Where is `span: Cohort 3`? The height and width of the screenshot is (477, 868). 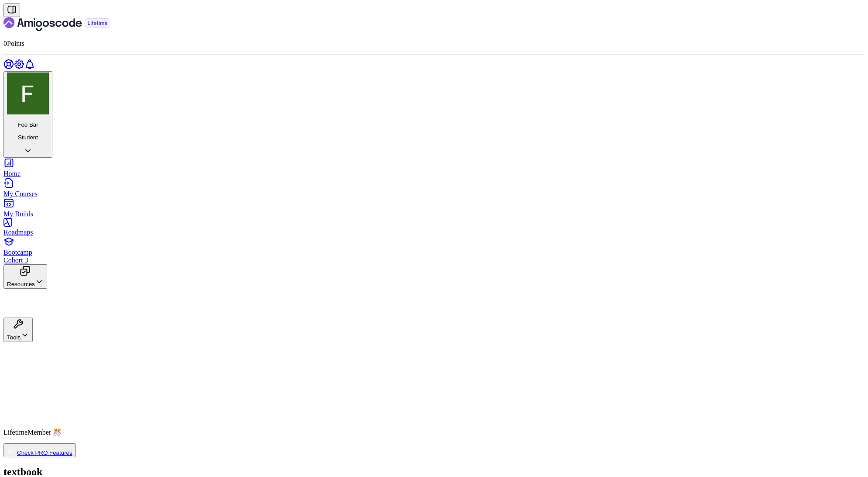 span: Cohort 3 is located at coordinates (16, 260).